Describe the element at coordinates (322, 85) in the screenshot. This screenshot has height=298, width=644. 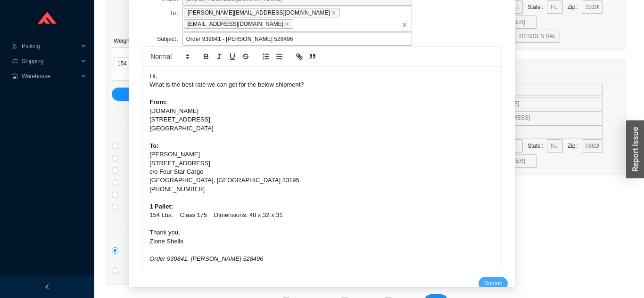
I see `div: What is the best rate we can get for the below shipment?` at that location.